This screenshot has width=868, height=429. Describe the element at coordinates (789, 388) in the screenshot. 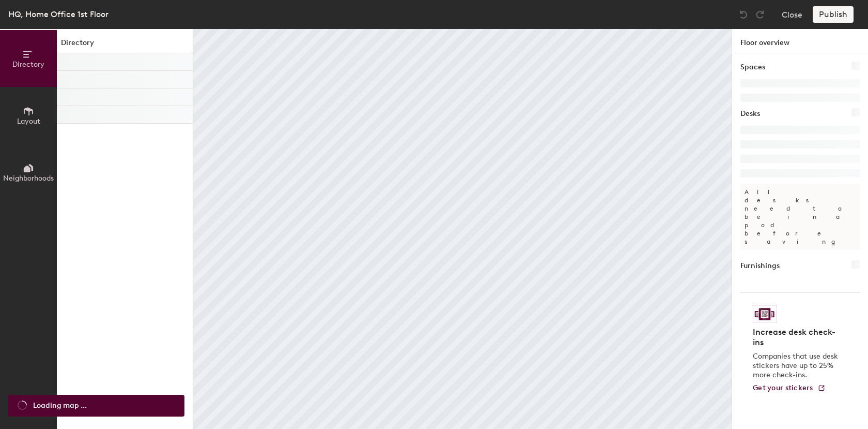

I see `a: Get your stickers` at that location.